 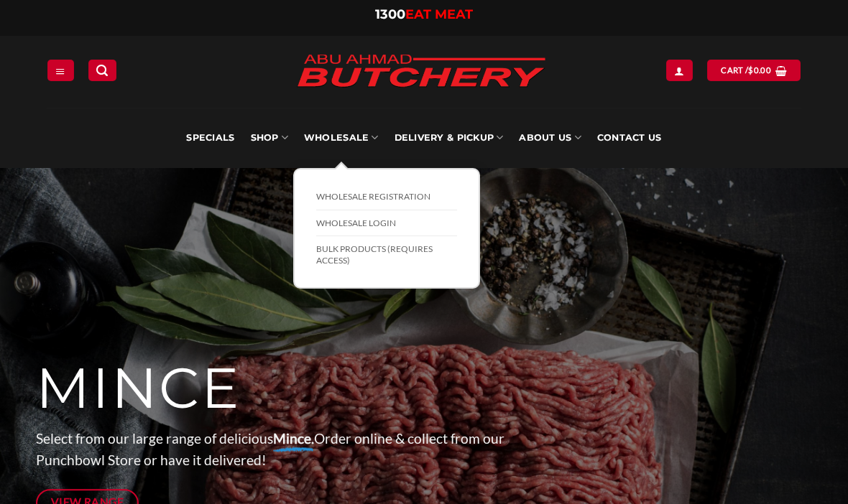 What do you see at coordinates (387, 197) in the screenshot?
I see `a: Wholesale Registration` at bounding box center [387, 197].